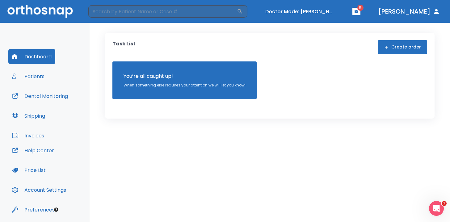 This screenshot has height=222, width=450. Describe the element at coordinates (56, 210) in the screenshot. I see `div: Tooltip anchor` at that location.